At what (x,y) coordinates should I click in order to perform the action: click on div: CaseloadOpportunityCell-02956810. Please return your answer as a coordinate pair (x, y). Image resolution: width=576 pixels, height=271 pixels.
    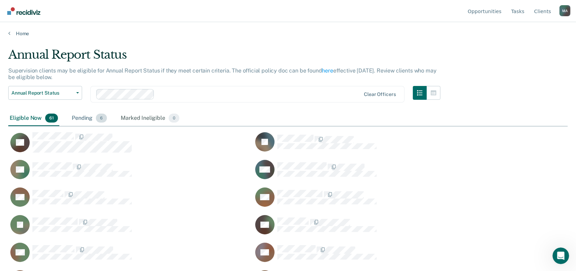
    Looking at the image, I should click on (376, 256).